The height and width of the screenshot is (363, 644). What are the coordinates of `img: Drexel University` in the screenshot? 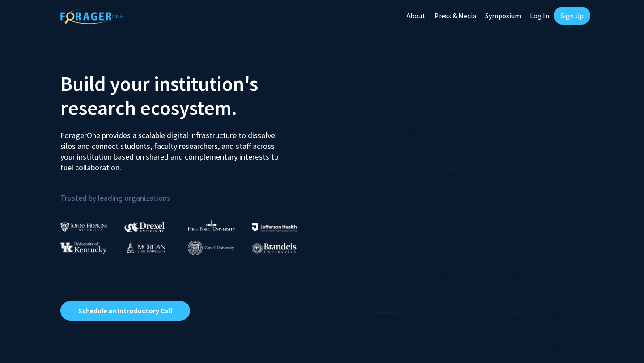 It's located at (144, 227).